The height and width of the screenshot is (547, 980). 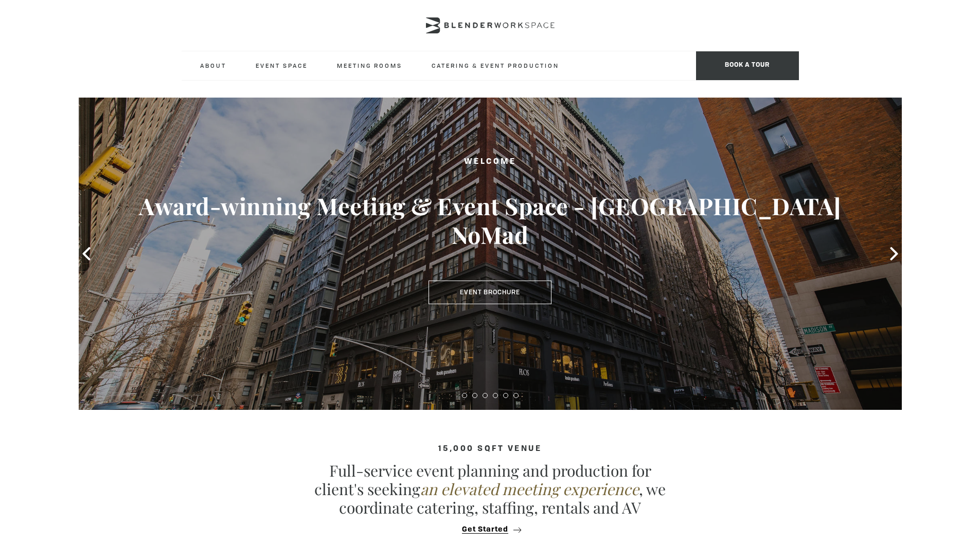 I want to click on em: an elevated meeting experience, so click(x=529, y=489).